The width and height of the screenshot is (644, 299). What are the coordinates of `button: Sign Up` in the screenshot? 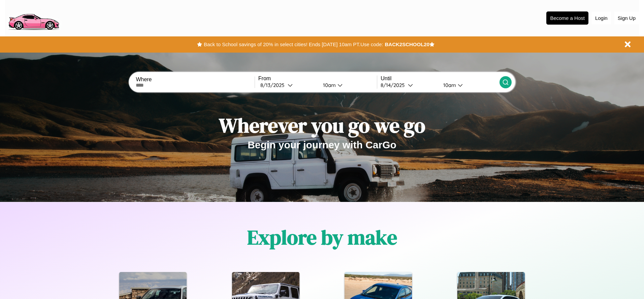 It's located at (627, 18).